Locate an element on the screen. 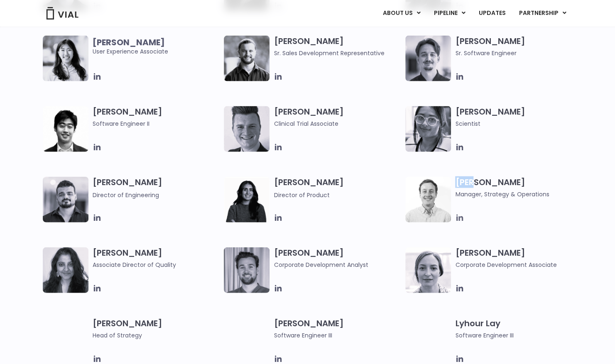 The width and height of the screenshot is (615, 364). img: Image of smiling man named Hugo is located at coordinates (246, 58).